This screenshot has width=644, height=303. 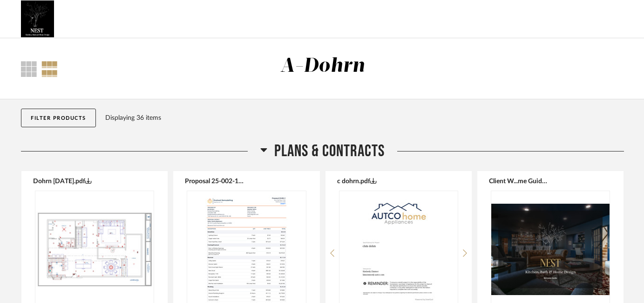 What do you see at coordinates (519, 181) in the screenshot?
I see `button: Client W...me Guide.pdf` at bounding box center [519, 181].